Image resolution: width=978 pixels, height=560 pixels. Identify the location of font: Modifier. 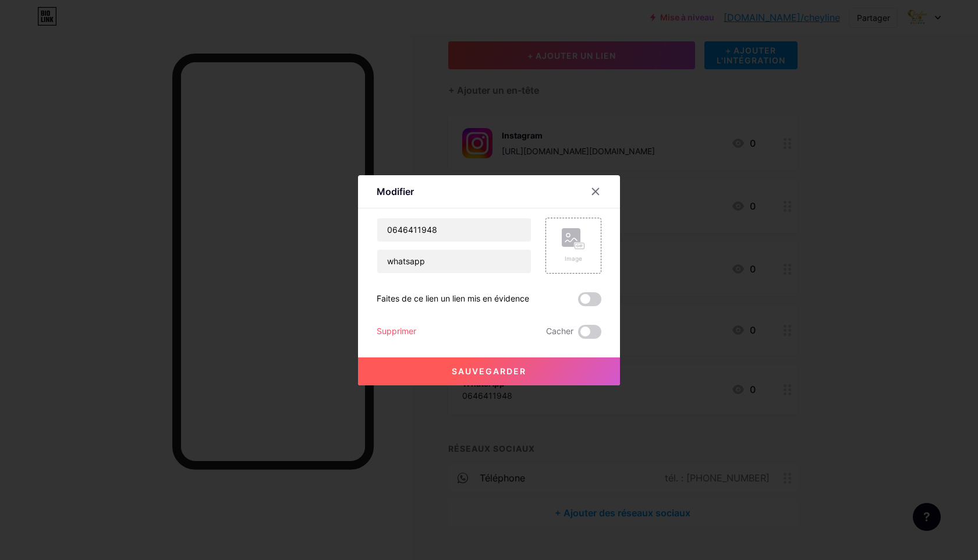
(395, 191).